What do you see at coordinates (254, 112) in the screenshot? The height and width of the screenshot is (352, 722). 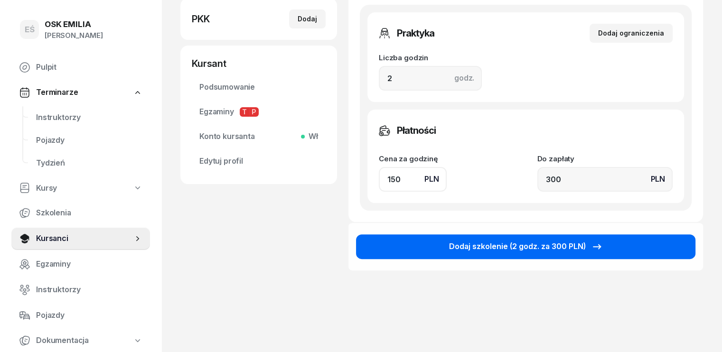 I see `span: P` at bounding box center [254, 112].